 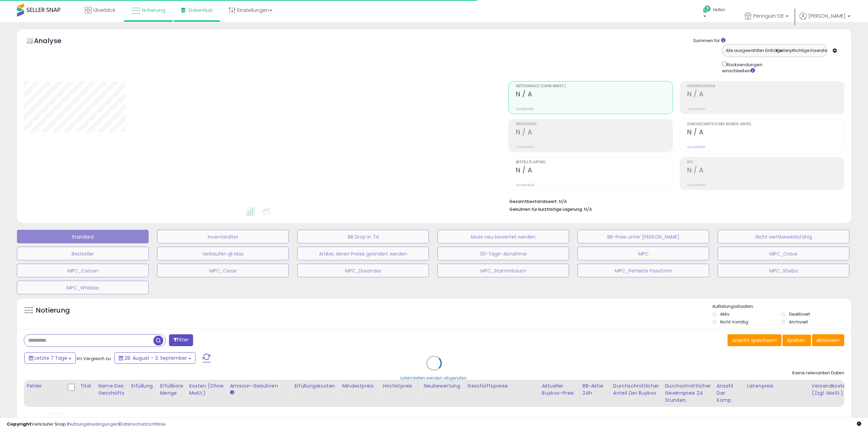 I want to click on button: MPC_Perfekte Passform, so click(x=644, y=271).